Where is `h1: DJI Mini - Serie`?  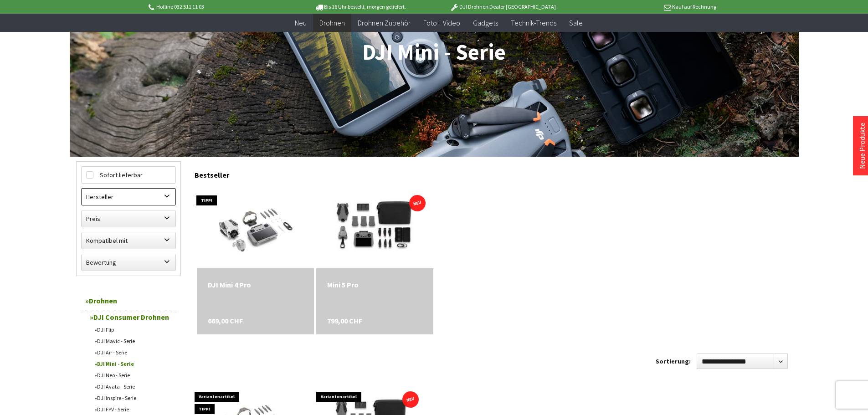
h1: DJI Mini - Serie is located at coordinates (434, 52).